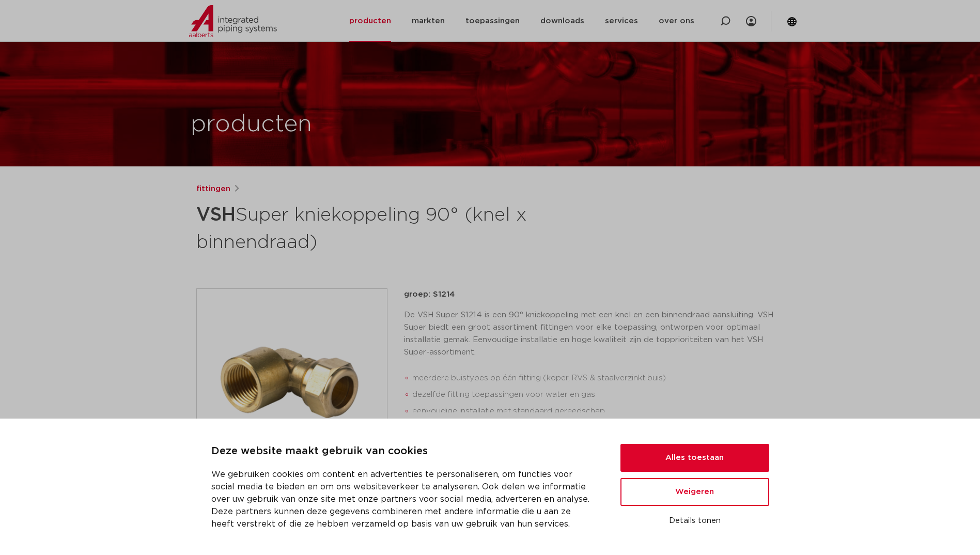 The height and width of the screenshot is (555, 980). Describe the element at coordinates (251, 124) in the screenshot. I see `h1: producten` at that location.